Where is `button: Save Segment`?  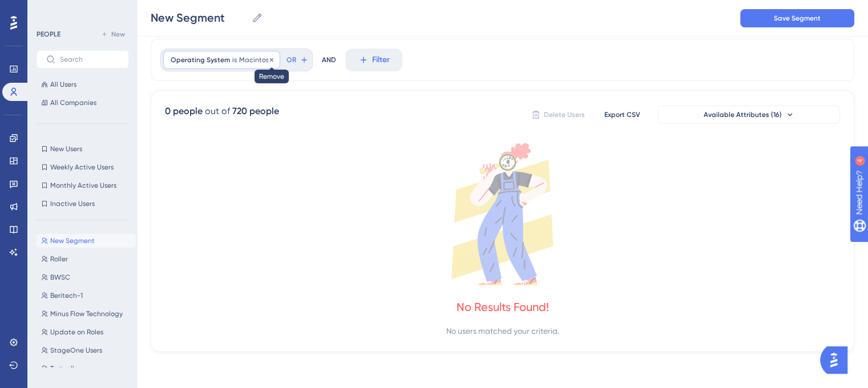
button: Save Segment is located at coordinates (797, 18).